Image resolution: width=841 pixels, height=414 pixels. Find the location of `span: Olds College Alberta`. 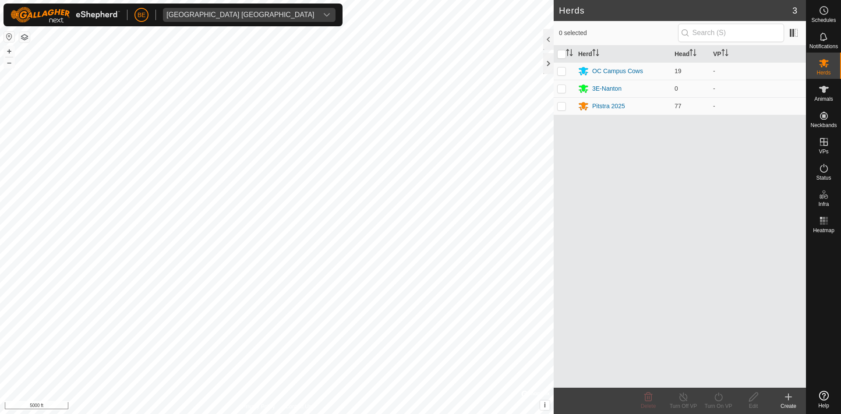

span: Olds College Alberta is located at coordinates (240, 15).